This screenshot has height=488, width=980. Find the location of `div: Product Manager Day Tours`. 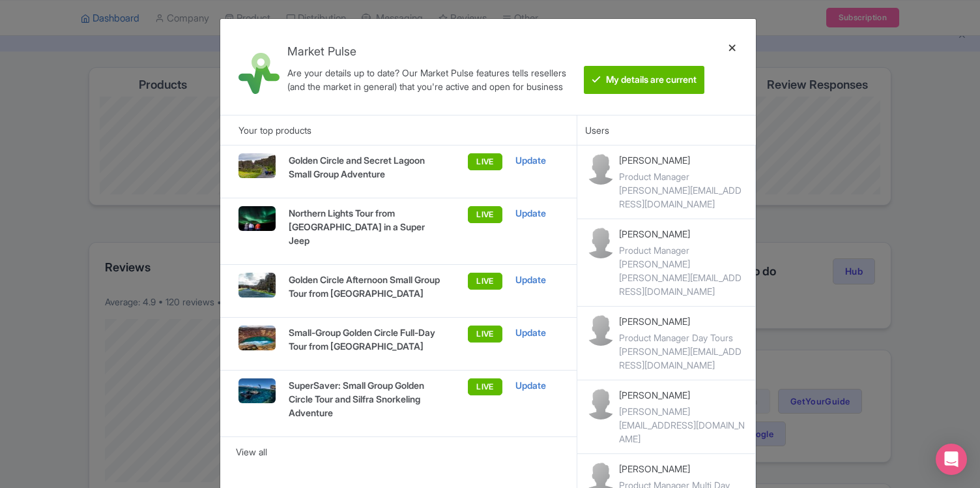

div: Product Manager Day Tours is located at coordinates (683, 337).